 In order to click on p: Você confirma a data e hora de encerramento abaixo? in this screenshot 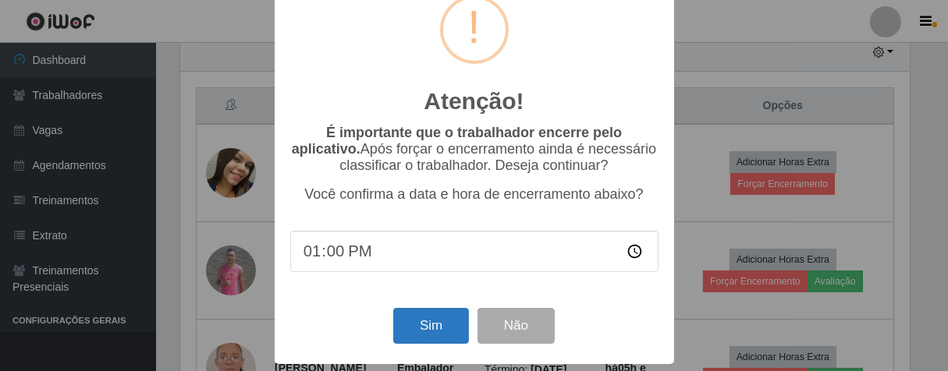, I will do `click(474, 194)`.